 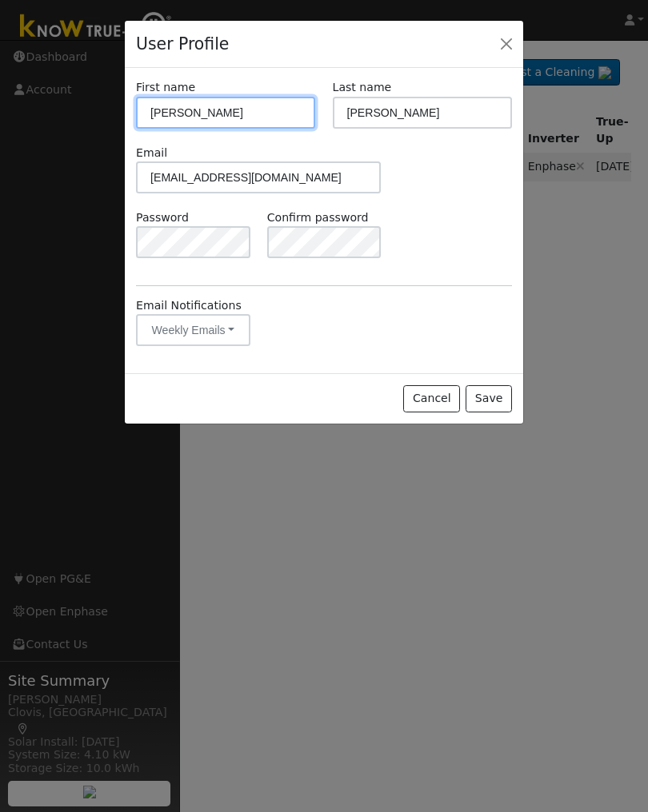 I want to click on button: Save, so click(x=488, y=399).